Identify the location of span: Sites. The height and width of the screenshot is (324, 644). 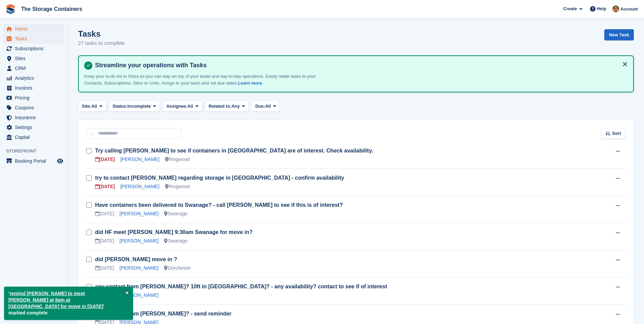
(35, 58).